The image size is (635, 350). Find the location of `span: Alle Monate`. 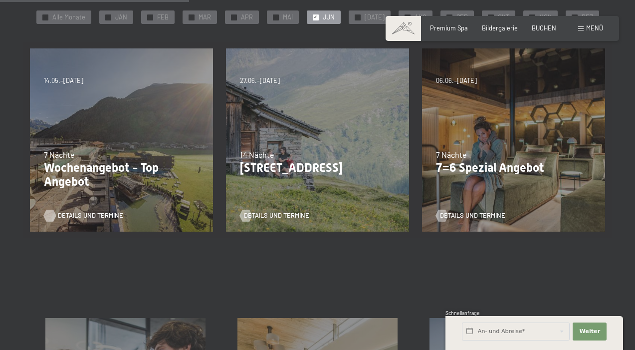

span: Alle Monate is located at coordinates (69, 17).